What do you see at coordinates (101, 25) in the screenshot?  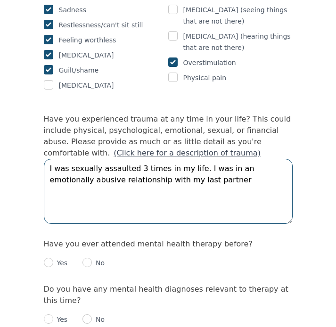 I see `p: Restlessness/can't sit still` at bounding box center [101, 25].